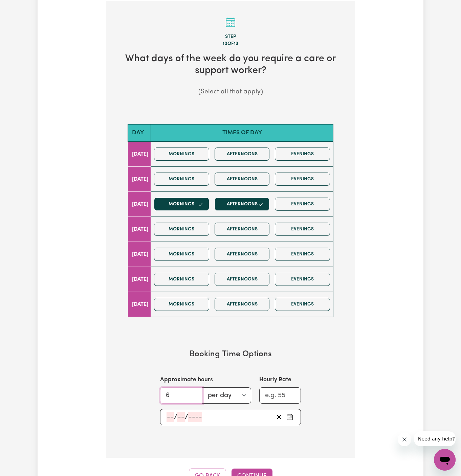 The height and width of the screenshot is (476, 461). I want to click on input: e.g. 2.5, so click(181, 395).